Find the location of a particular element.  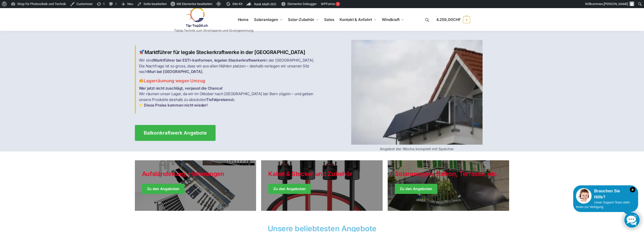

span: Balkonkraftwerk Angebote is located at coordinates (175, 133).